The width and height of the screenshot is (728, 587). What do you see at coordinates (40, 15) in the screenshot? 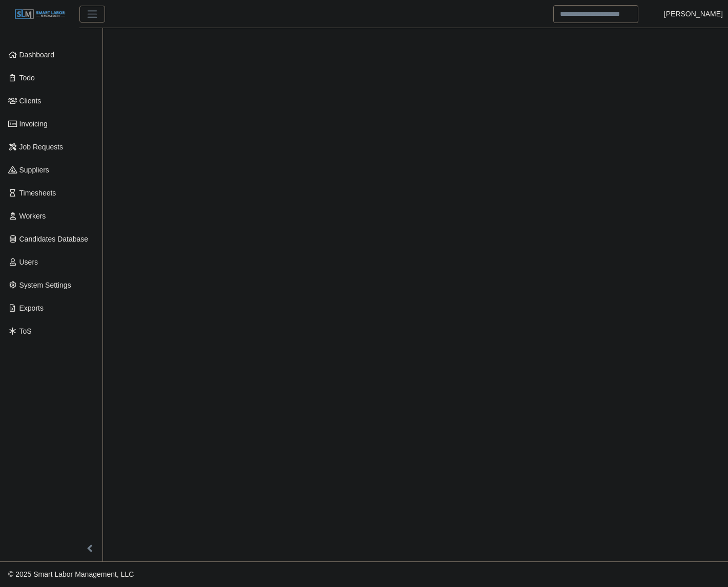
I see `img: SLM Logo` at bounding box center [40, 15].